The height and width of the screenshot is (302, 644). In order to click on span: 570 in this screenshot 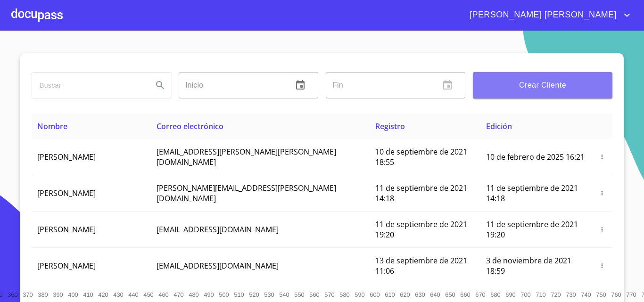, I will do `click(329, 295)`.